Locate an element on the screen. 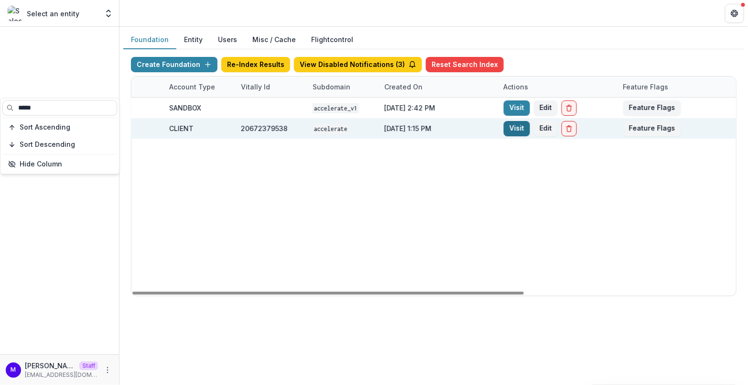 The width and height of the screenshot is (748, 385). div: Maddie is located at coordinates (13, 369).